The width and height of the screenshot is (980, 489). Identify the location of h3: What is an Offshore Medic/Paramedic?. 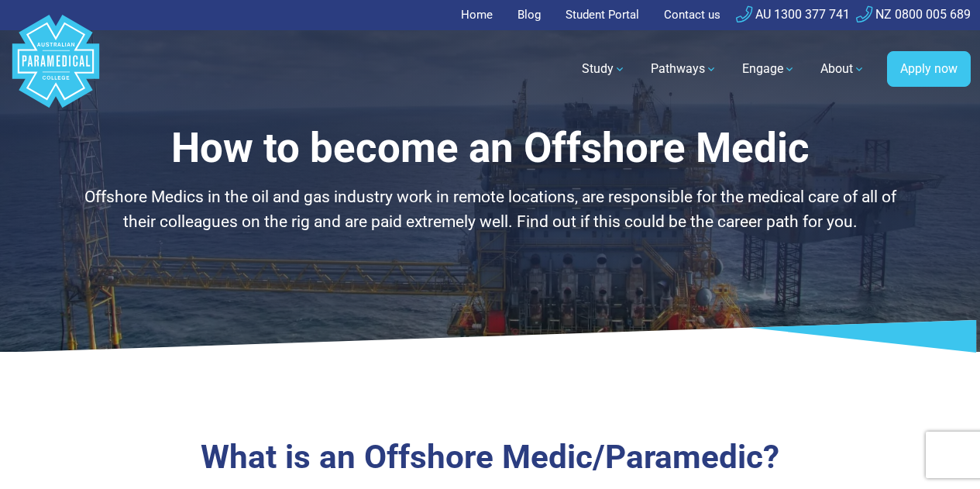
(490, 458).